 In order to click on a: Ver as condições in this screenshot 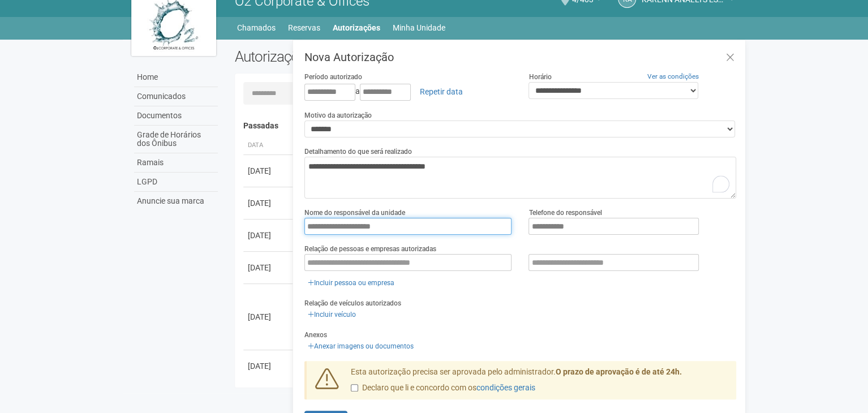, I will do `click(673, 76)`.